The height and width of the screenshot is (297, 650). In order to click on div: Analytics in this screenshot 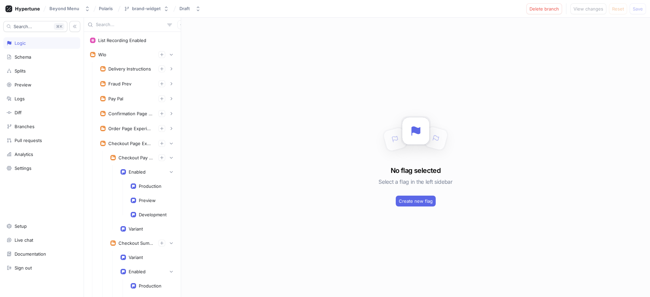, I will do `click(24, 154)`.